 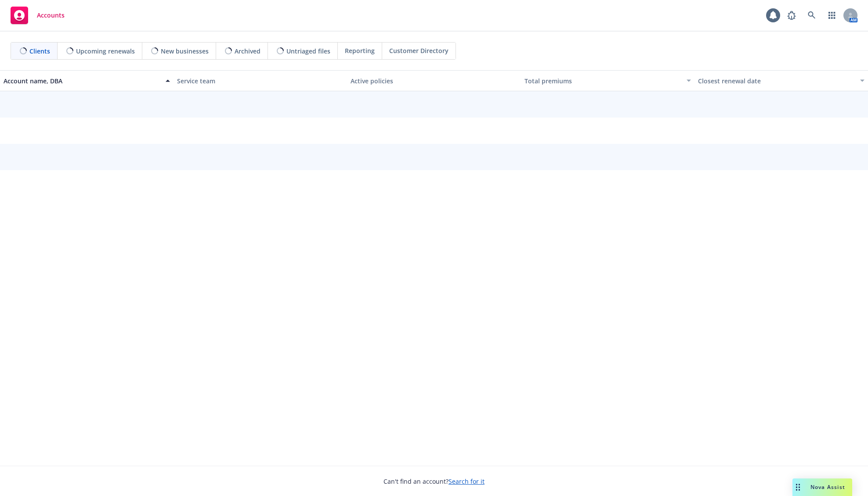 I want to click on button: Service team, so click(x=260, y=80).